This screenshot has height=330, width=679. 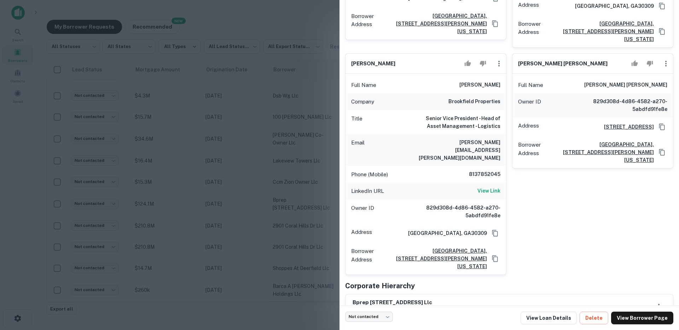 What do you see at coordinates (594, 318) in the screenshot?
I see `button: Delete` at bounding box center [594, 318].